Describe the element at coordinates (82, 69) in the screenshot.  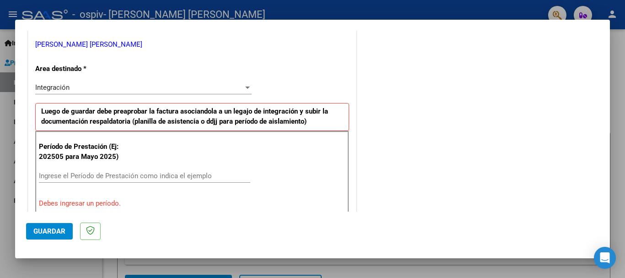
I see `p: Area destinado *` at that location.